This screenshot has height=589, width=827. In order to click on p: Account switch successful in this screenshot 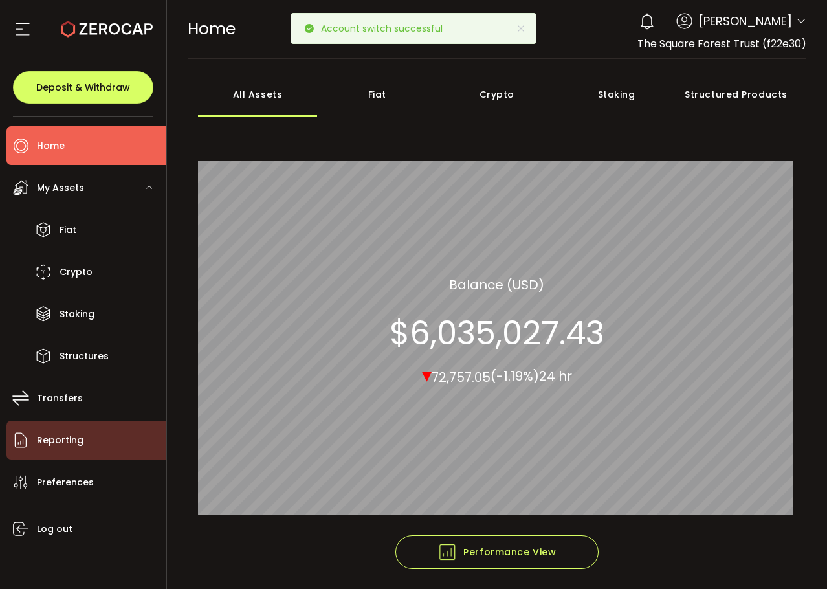, I will do `click(387, 28)`.